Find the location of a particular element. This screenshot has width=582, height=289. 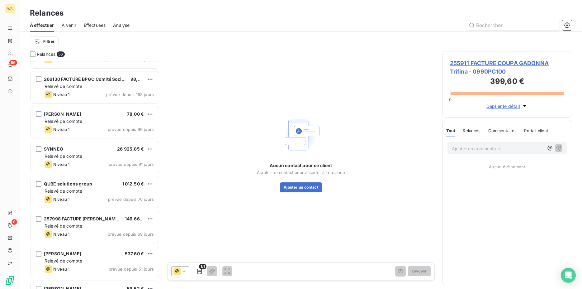

span: 1 012,50 € is located at coordinates (133, 183).